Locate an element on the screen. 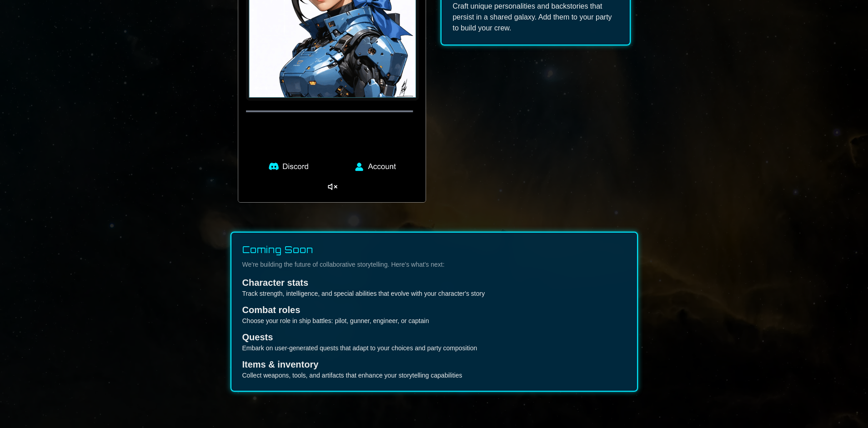 Image resolution: width=868 pixels, height=428 pixels. span: Combat roles is located at coordinates (271, 310).